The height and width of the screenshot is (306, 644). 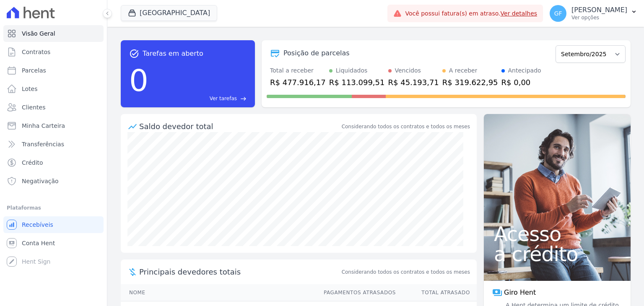 What do you see at coordinates (298, 70) in the screenshot?
I see `div: Total a receber` at bounding box center [298, 70].